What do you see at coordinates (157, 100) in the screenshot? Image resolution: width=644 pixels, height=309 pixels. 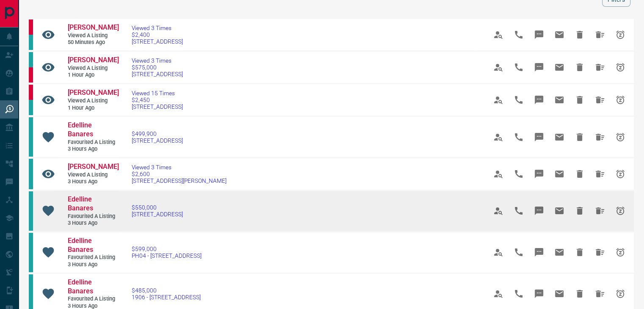 I see `span: $2,450` at bounding box center [157, 100].